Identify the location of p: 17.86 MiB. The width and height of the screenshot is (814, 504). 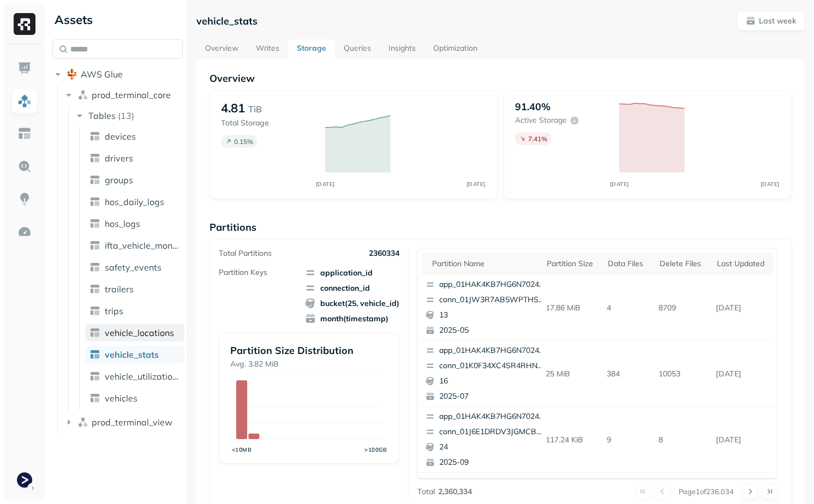
(571, 307).